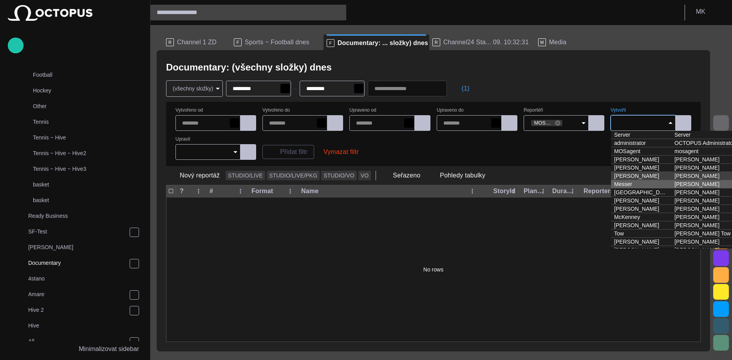 The height and width of the screenshot is (360, 732). Describe the element at coordinates (41, 200) in the screenshot. I see `p: basket` at that location.